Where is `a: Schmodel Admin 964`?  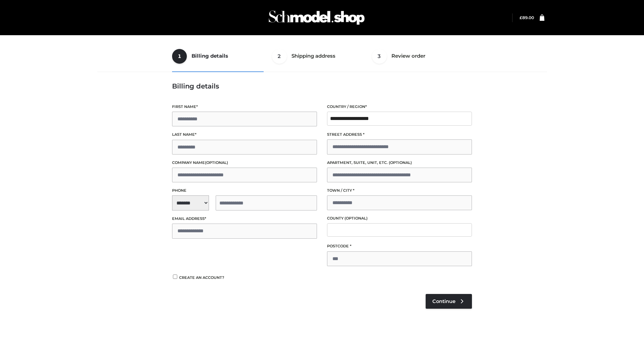 a: Schmodel Admin 964 is located at coordinates (317, 17).